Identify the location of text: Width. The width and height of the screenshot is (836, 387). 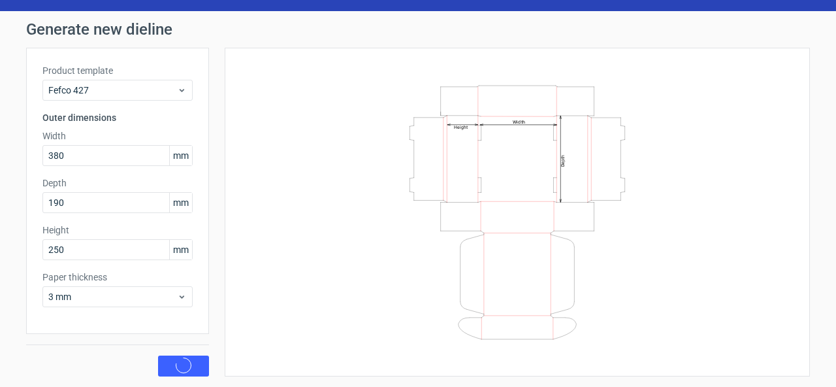
(519, 121).